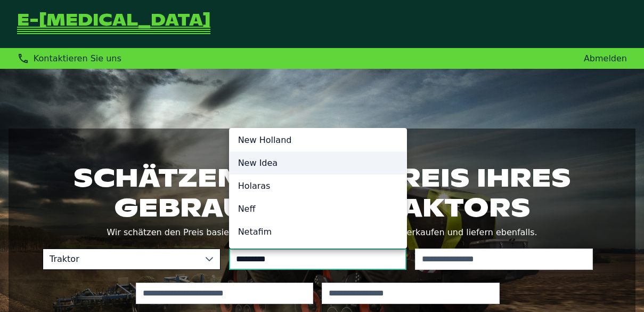  I want to click on li: New Idea, so click(318, 163).